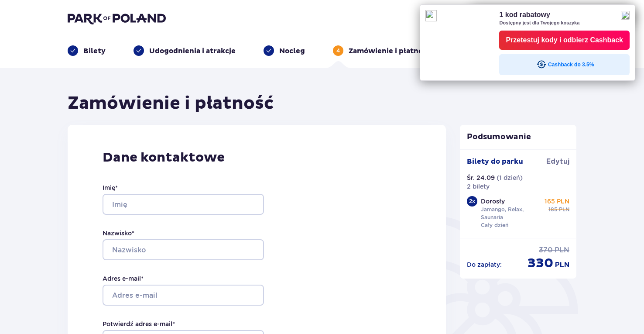 The width and height of the screenshot is (644, 334). What do you see at coordinates (193, 51) in the screenshot?
I see `p: Udogodnienia i atrakcje` at bounding box center [193, 51].